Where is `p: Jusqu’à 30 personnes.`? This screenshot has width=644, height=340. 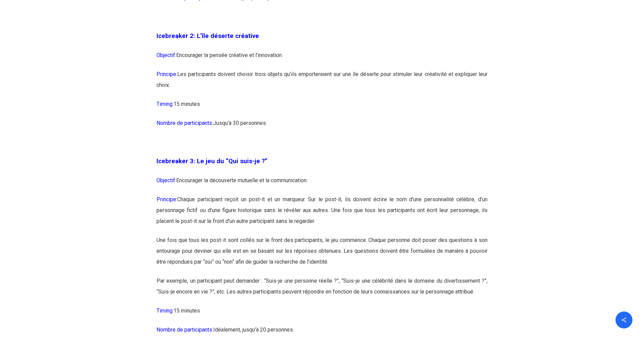
p: Jusqu’à 30 personnes. is located at coordinates (322, 128).